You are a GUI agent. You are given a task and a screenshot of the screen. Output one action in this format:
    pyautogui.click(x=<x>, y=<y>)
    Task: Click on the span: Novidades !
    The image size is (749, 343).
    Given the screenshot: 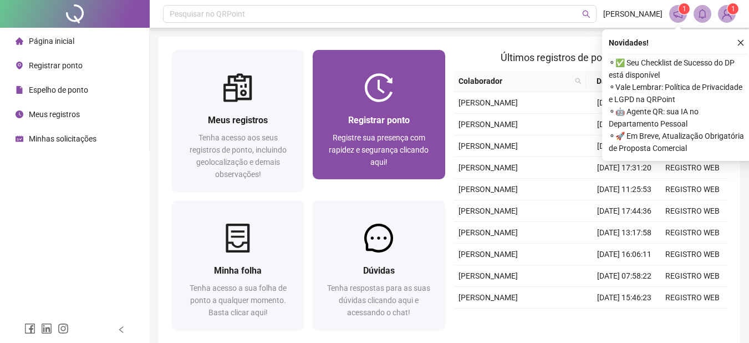 What is the action you would take?
    pyautogui.click(x=629, y=43)
    